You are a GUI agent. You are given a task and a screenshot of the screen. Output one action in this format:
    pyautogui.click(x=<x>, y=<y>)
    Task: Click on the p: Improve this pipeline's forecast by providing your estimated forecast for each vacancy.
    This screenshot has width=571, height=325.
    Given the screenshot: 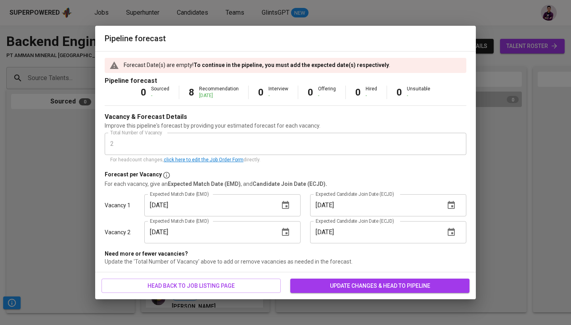 What is the action you would take?
    pyautogui.click(x=286, y=126)
    